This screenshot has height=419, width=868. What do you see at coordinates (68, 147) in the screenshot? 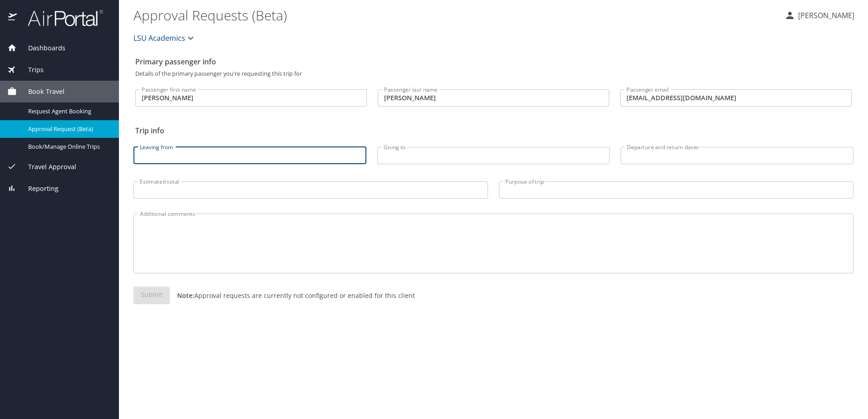
I see `span: Book/Manage Online Trips` at bounding box center [68, 147].